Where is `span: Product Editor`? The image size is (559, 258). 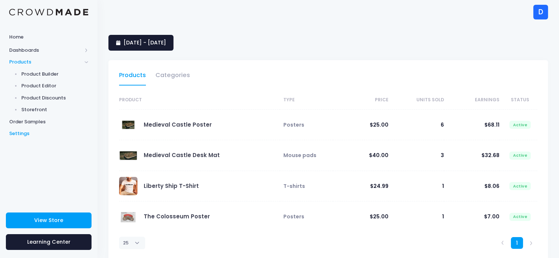 span: Product Editor is located at coordinates (55, 86).